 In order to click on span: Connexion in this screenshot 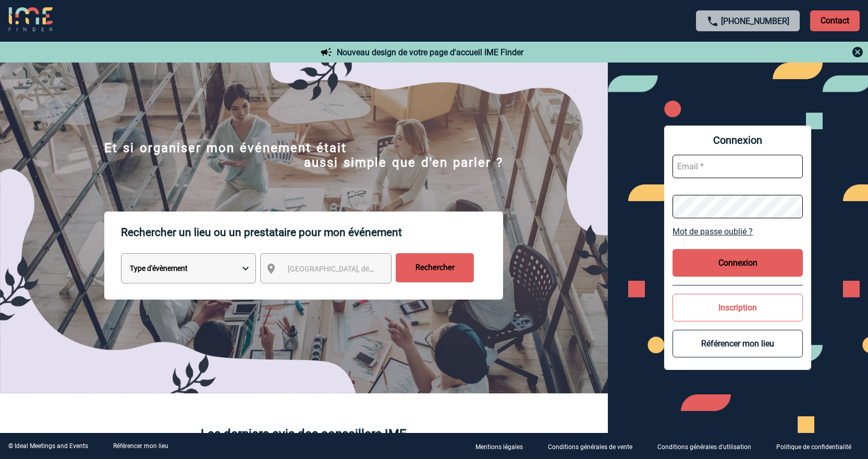, I will do `click(737, 140)`.